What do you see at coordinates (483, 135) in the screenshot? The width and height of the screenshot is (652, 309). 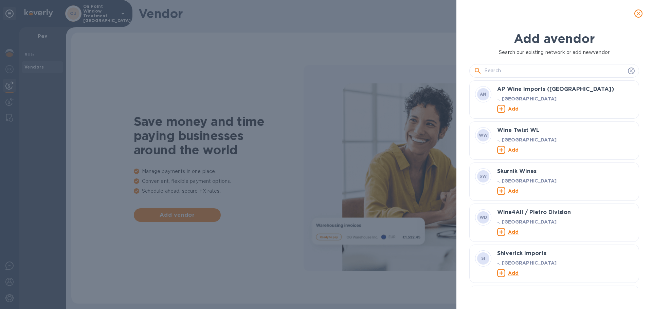 I see `b: WW` at bounding box center [483, 135].